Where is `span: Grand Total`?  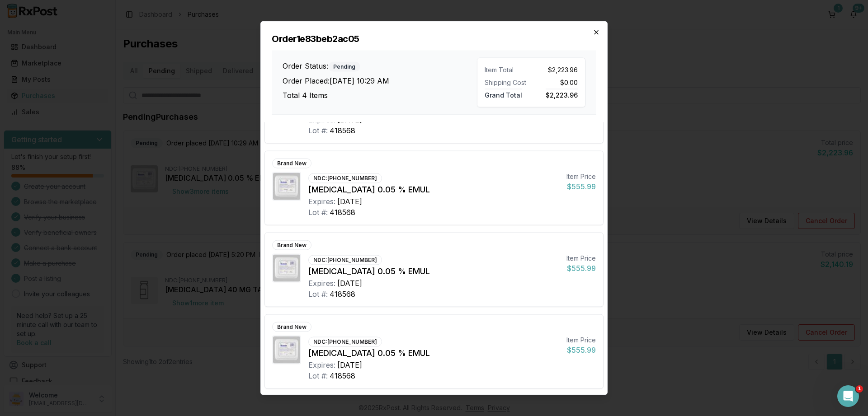 span: Grand Total is located at coordinates (503, 94).